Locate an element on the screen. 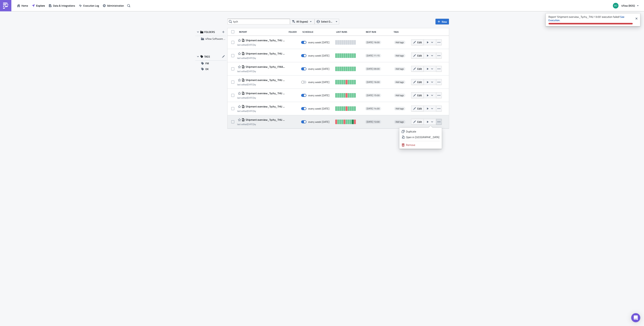 This screenshot has height=326, width=644. span: Shipment overview_Tychy_THU saved until 11:00 is located at coordinates (265, 53).